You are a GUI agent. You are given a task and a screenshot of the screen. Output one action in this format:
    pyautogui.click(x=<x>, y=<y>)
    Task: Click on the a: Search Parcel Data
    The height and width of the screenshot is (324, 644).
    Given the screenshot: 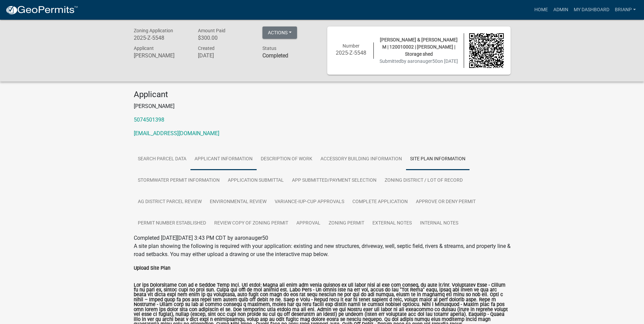 What is the action you would take?
    pyautogui.click(x=162, y=159)
    